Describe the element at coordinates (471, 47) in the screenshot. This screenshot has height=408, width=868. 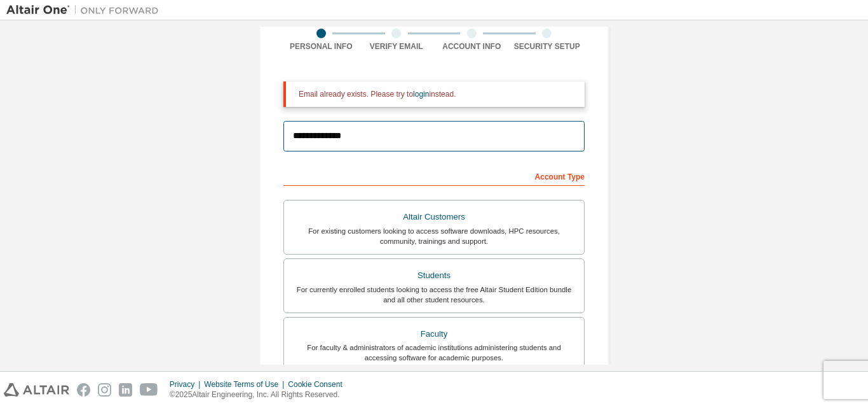
I see `div: Account Info` at that location.